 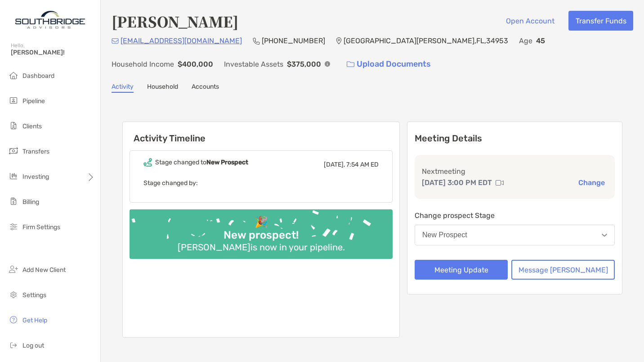 What do you see at coordinates (530, 21) in the screenshot?
I see `button: Open Account` at bounding box center [530, 21].